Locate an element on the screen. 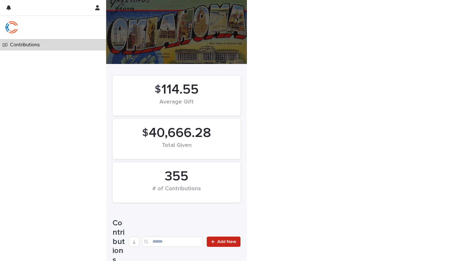 This screenshot has width=463, height=261. div: Total Given is located at coordinates (177, 149).